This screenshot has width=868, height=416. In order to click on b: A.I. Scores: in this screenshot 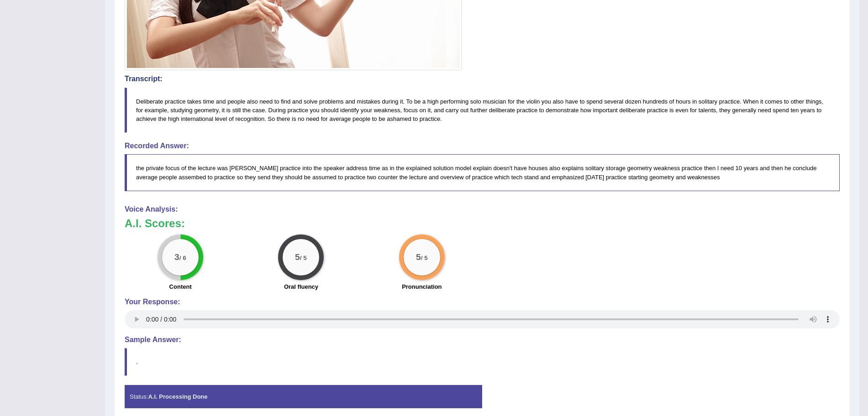, I will do `click(155, 223)`.